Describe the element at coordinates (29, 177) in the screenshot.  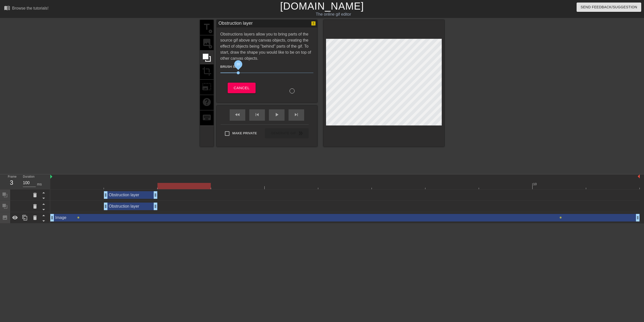
I see `label: Duration` at that location.